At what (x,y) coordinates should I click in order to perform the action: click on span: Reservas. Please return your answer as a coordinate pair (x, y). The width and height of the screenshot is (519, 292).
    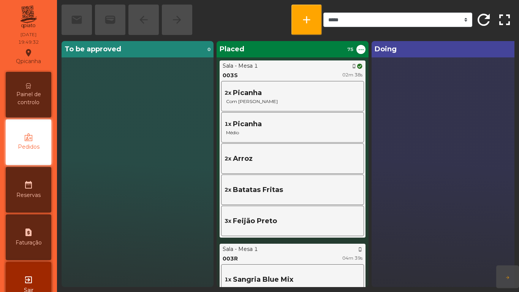
    Looking at the image, I should click on (29, 195).